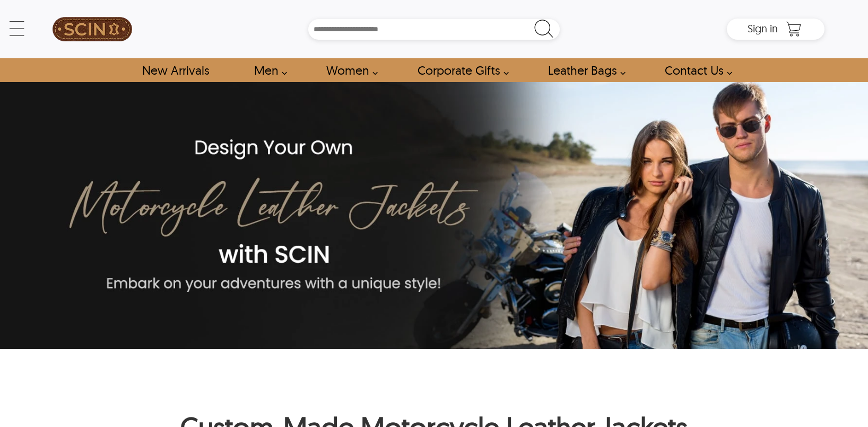 The height and width of the screenshot is (427, 868). I want to click on a: Shop Women Leather Jackets, so click(349, 70).